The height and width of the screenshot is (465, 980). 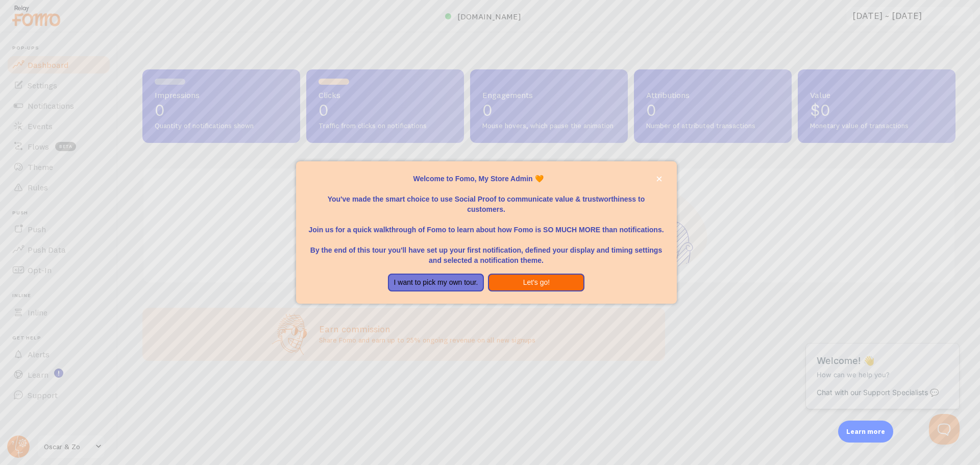 What do you see at coordinates (659, 178) in the screenshot?
I see `button: close,` at bounding box center [659, 178].